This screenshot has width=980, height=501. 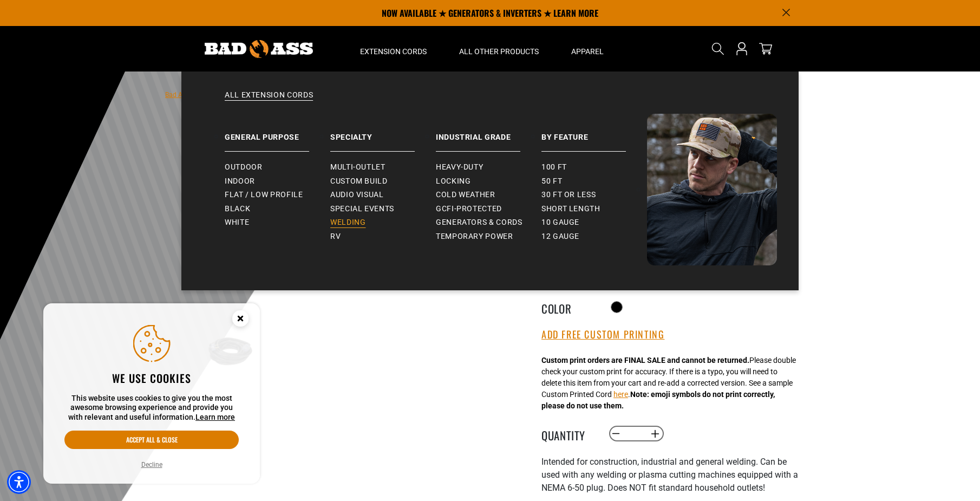 What do you see at coordinates (383, 167) in the screenshot?
I see `a: Multi-Outlet` at bounding box center [383, 167].